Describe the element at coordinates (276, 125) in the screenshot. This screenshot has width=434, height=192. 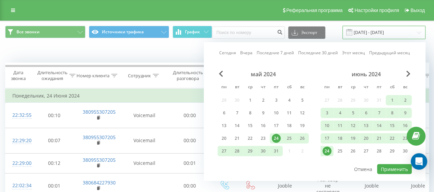
I see `div: 17` at that location.